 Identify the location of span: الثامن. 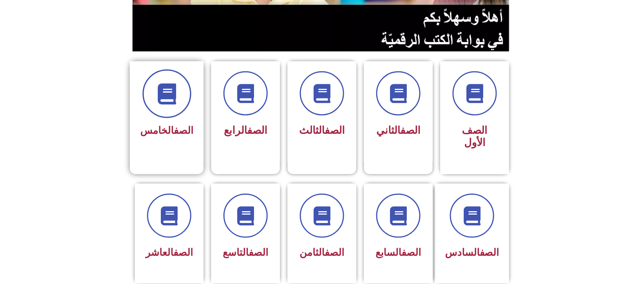
(322, 252).